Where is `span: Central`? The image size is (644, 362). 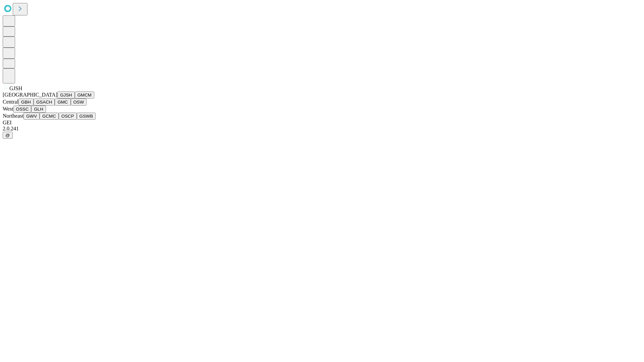
span: Central is located at coordinates (10, 101).